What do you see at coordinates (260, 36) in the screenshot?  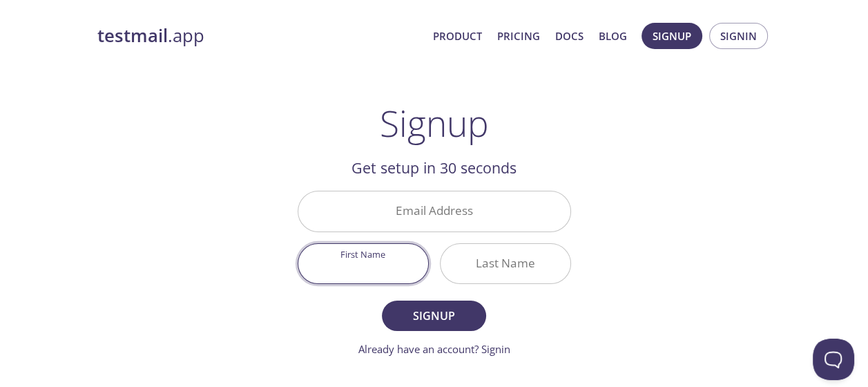 I see `a: testmail.app` at bounding box center [260, 36].